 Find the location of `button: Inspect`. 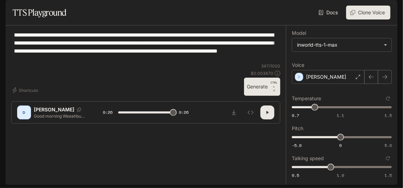

button: Inspect is located at coordinates (251, 113).